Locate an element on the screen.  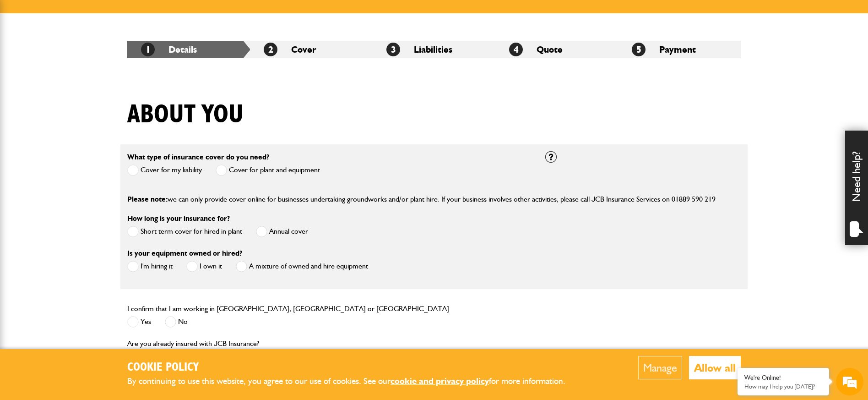
label: Yes is located at coordinates (139, 321).